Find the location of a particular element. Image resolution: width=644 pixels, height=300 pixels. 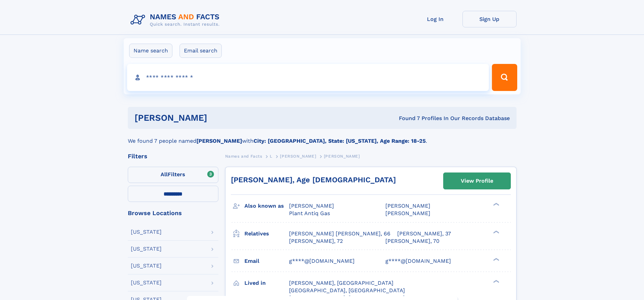

button: Search Button is located at coordinates (505, 78).